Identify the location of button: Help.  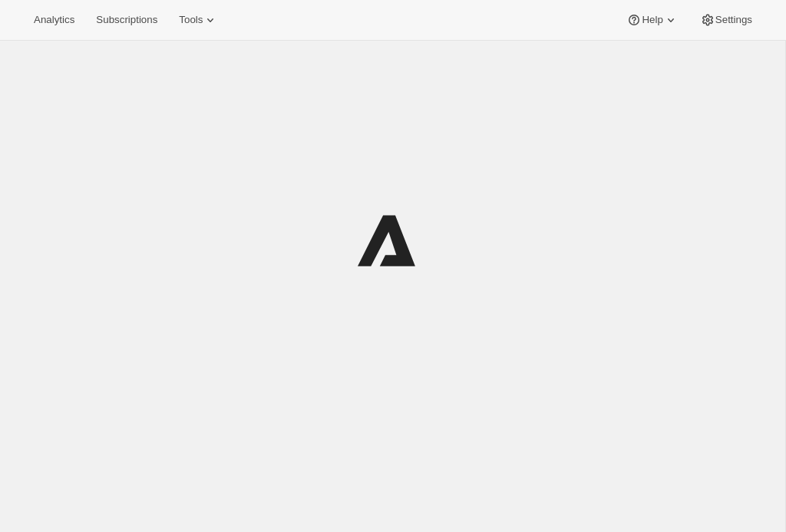
(652, 20).